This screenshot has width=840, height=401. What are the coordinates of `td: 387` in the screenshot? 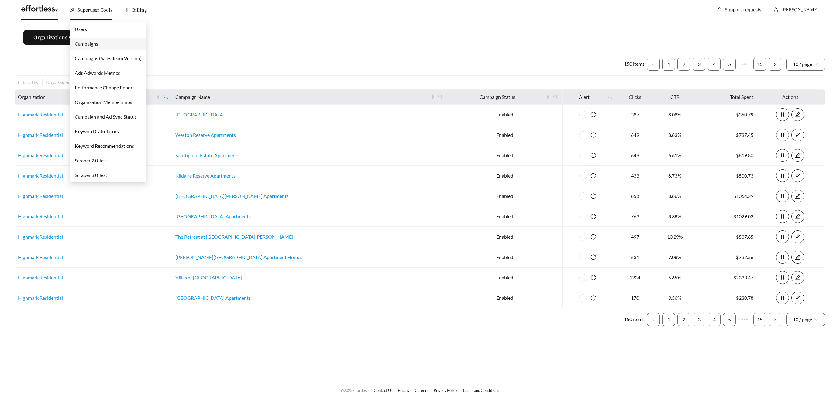 It's located at (635, 115).